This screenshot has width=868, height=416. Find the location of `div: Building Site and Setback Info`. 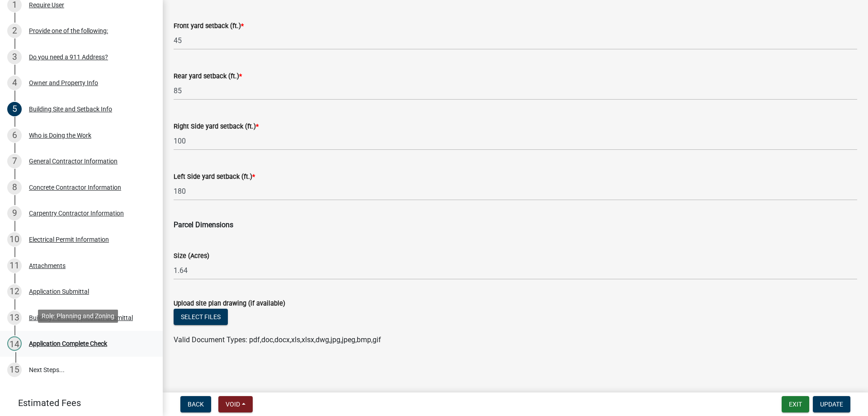

div: Building Site and Setback Info is located at coordinates (71, 109).